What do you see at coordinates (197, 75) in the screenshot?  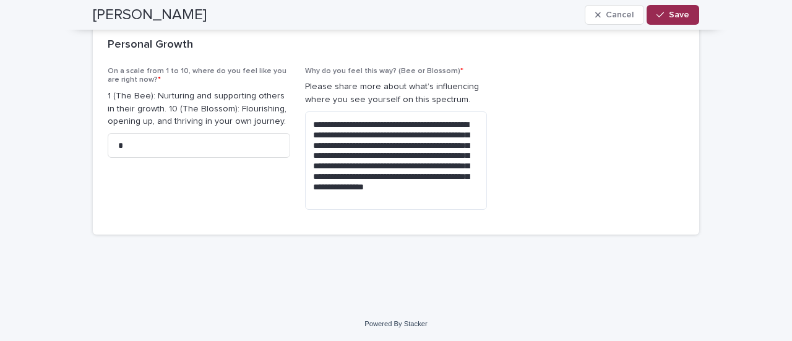 I see `span: On a scale from 1 to 10, where do you feel like you are right now?` at bounding box center [197, 75].